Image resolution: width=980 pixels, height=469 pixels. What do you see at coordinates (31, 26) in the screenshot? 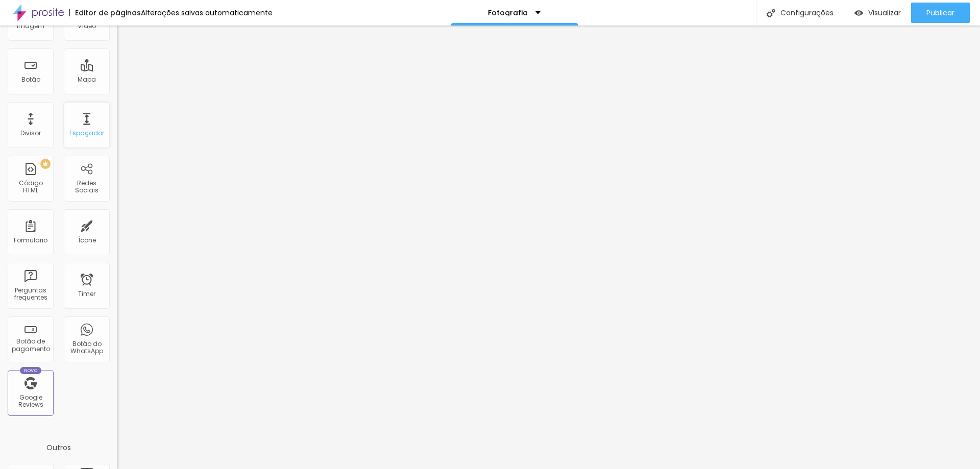
I see `div: Imagem` at bounding box center [31, 26].